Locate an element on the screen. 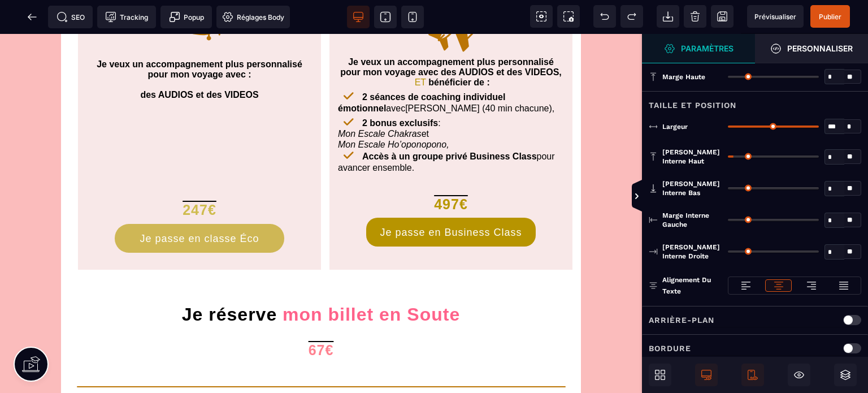  b: 2 séances de coaching individuel émotionnel is located at coordinates (421, 68).